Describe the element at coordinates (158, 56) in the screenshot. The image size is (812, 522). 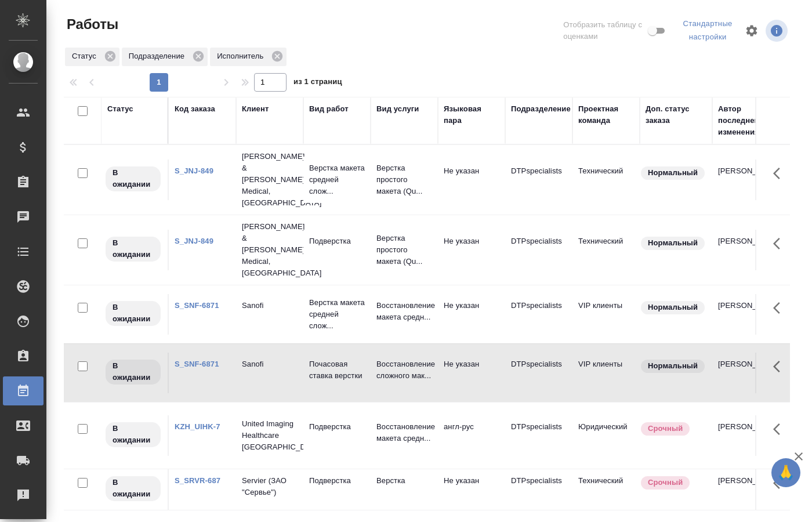
I see `p: Подразделение` at that location.